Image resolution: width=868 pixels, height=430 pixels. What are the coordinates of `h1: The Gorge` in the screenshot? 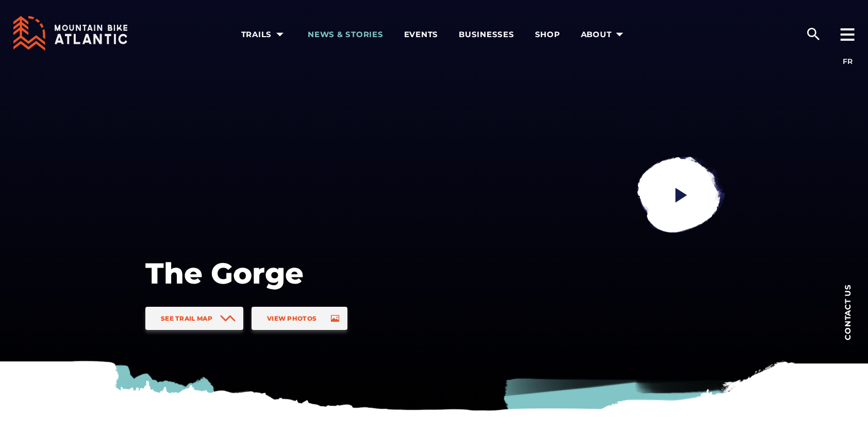 It's located at (310, 274).